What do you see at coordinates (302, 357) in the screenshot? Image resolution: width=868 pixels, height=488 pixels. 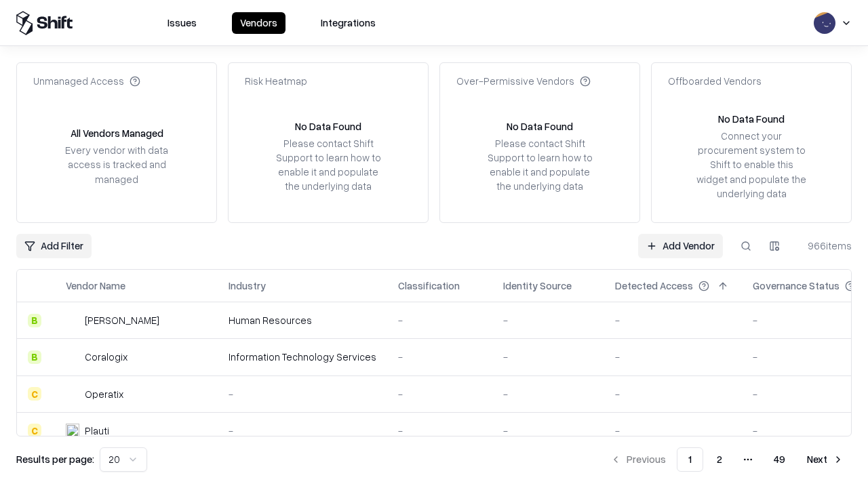 I see `div: Information Technology Services` at bounding box center [302, 357].